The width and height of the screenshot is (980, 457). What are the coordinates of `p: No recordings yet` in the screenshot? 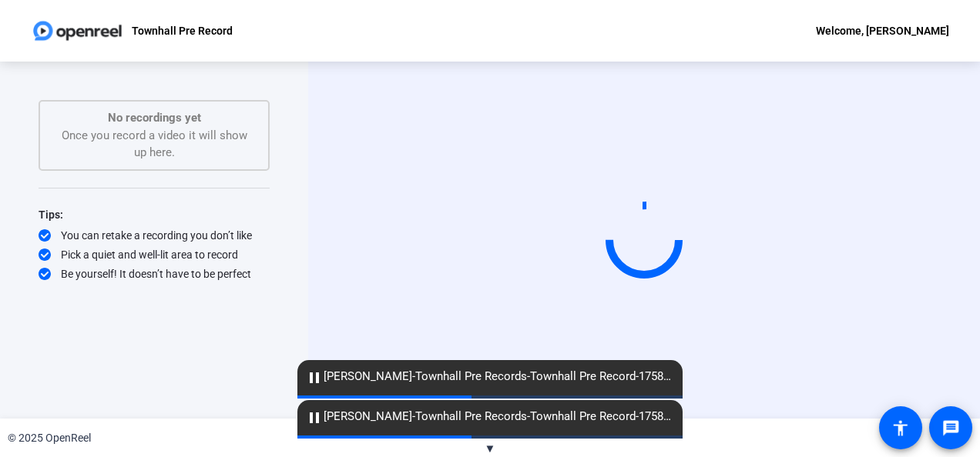 It's located at (154, 118).